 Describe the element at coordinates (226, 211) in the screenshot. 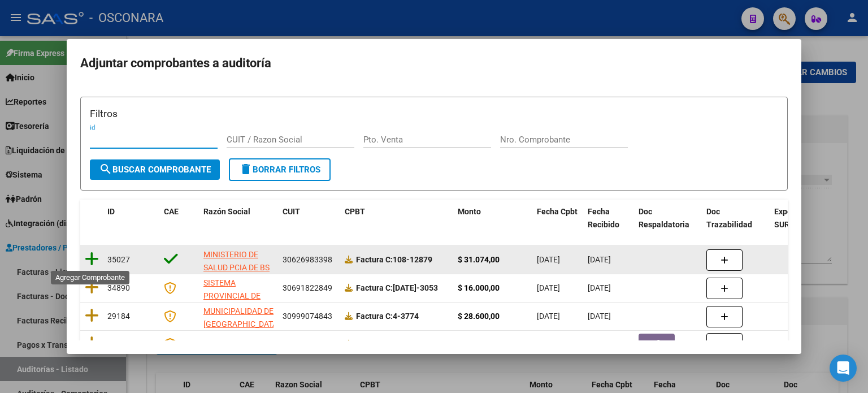

I see `span: Razón Social` at that location.